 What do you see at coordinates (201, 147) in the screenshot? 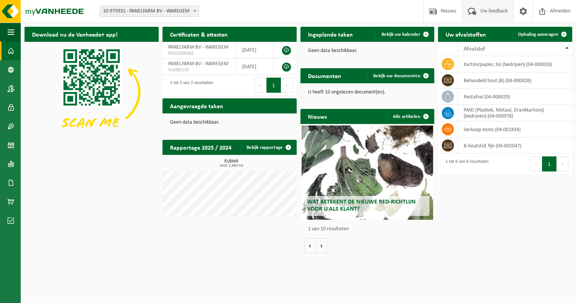
I see `h2: Rapportage 2025 / 2024` at bounding box center [201, 147].